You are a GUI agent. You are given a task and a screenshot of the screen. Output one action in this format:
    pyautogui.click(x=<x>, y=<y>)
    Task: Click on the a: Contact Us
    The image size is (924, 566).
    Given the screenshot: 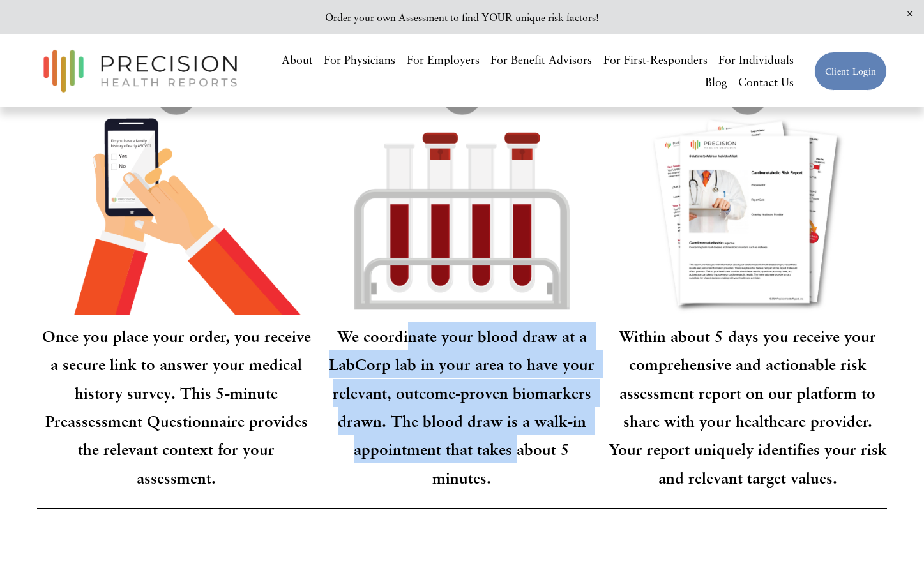 What is the action you would take?
    pyautogui.click(x=766, y=82)
    